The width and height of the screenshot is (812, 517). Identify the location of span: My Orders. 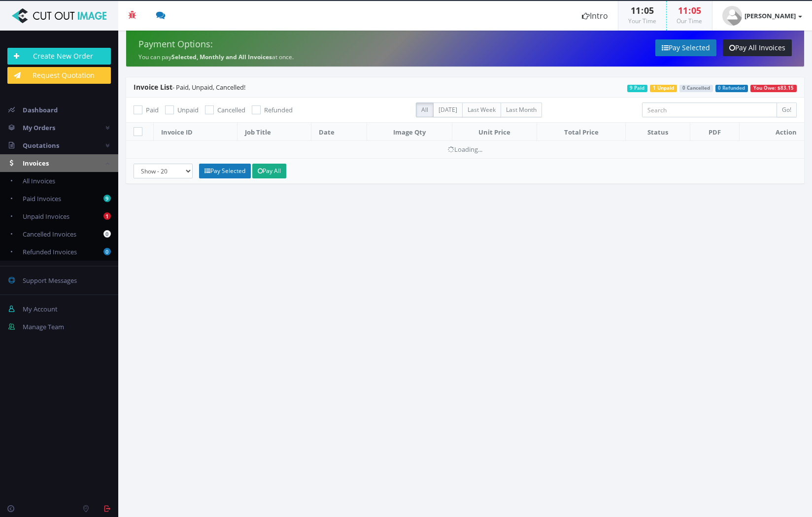
(39, 128).